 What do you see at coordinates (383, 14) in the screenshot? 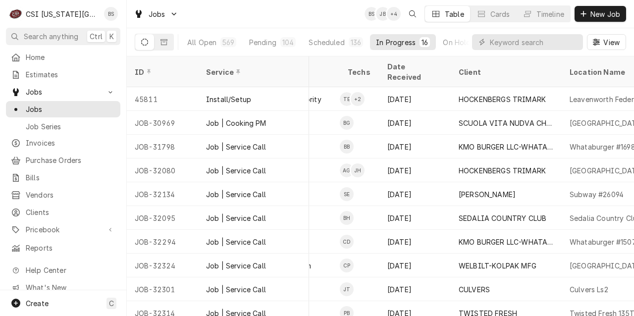
I see `div: Joshua Bennett's Avatar` at bounding box center [383, 14].